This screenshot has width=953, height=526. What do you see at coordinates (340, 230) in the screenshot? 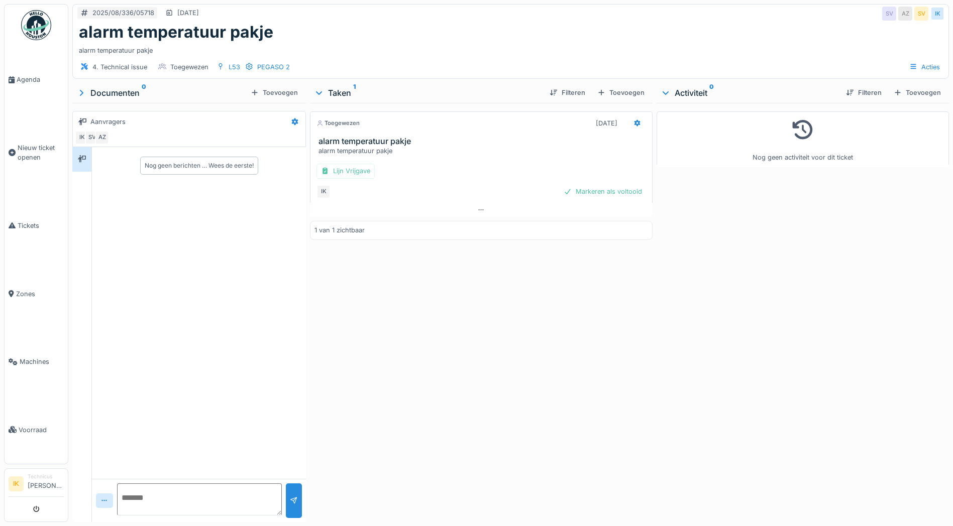
I see `div: 1 van 1 zichtbaar` at bounding box center [340, 230].